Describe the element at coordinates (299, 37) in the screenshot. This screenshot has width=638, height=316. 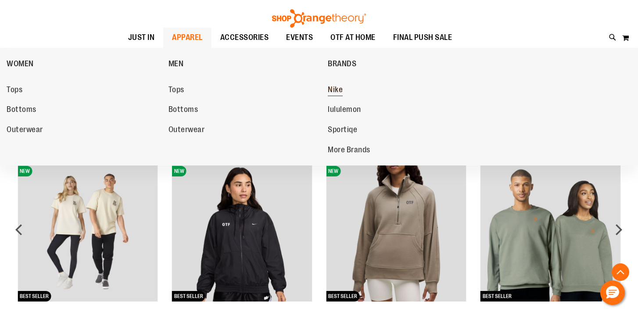
I see `span: EVENTS` at that location.